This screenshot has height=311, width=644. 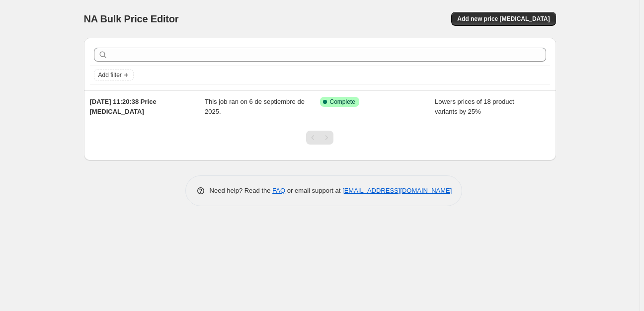 I want to click on span: Lowers prices of 18 product variants by 25%, so click(x=474, y=107).